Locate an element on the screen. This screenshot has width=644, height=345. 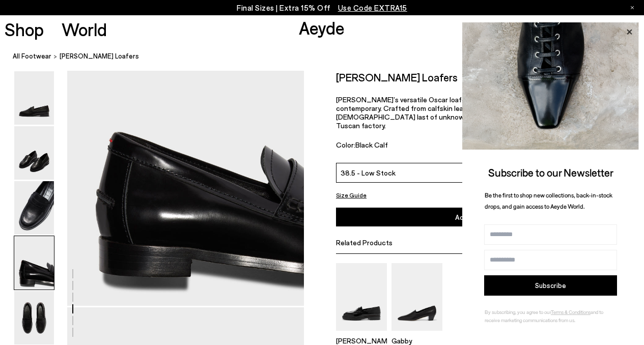
a: Terms & Conditions is located at coordinates (571, 312).